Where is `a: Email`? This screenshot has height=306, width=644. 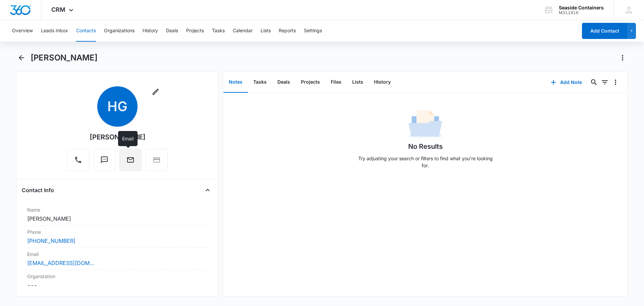 a: Email is located at coordinates (131, 162).